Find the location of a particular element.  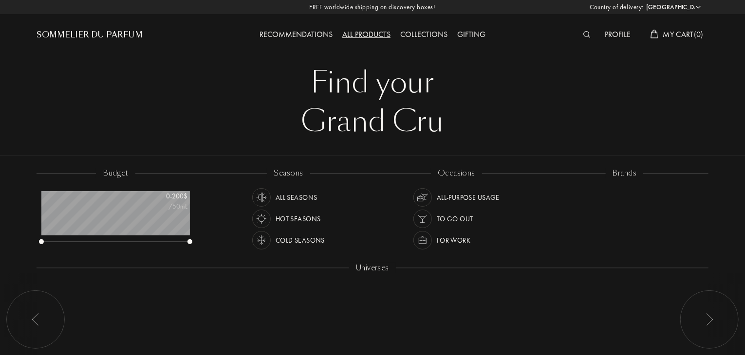

a: Gifting is located at coordinates (471, 34).